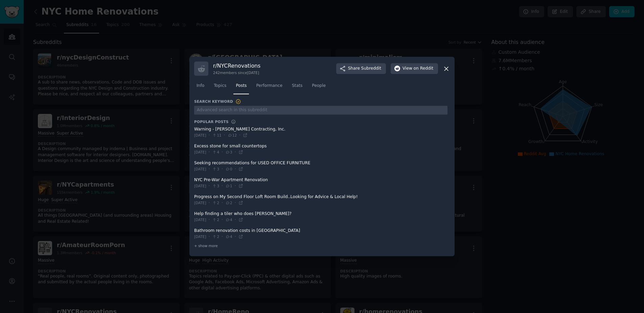  I want to click on a: Viewon Reddit, so click(414, 69).